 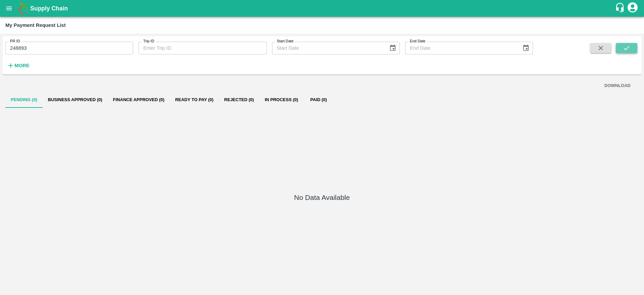 I want to click on strong: More, so click(x=22, y=65).